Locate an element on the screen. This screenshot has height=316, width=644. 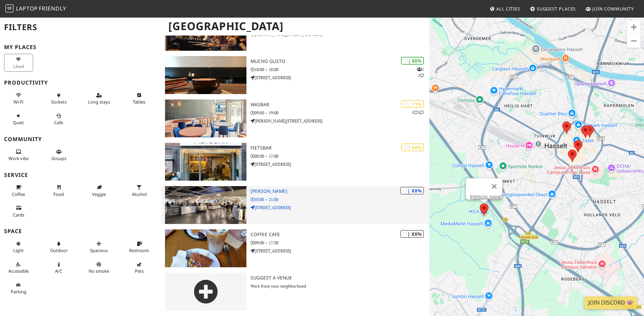
span: Veggie is located at coordinates (99, 195).